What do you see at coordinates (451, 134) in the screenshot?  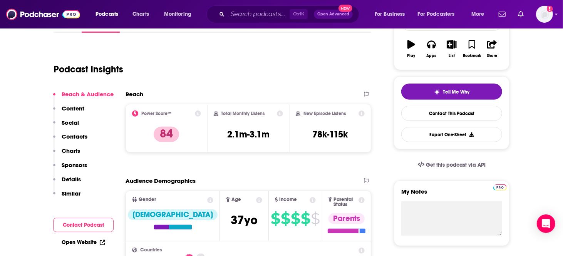 I see `button: Export One-Sheet` at bounding box center [451, 134].